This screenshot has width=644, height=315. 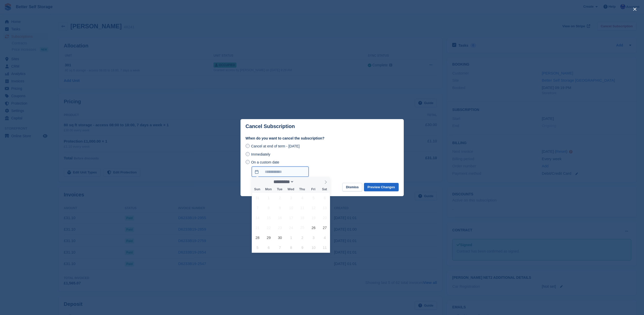 What do you see at coordinates (257, 189) in the screenshot?
I see `span: Sun` at bounding box center [257, 189].